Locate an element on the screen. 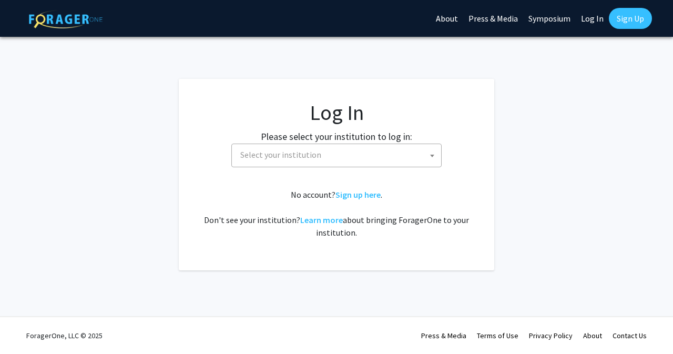  a: Sign up here is located at coordinates (358, 194).